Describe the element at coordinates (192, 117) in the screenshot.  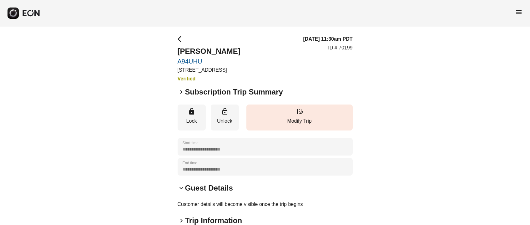
I see `button: Lock` at that location.